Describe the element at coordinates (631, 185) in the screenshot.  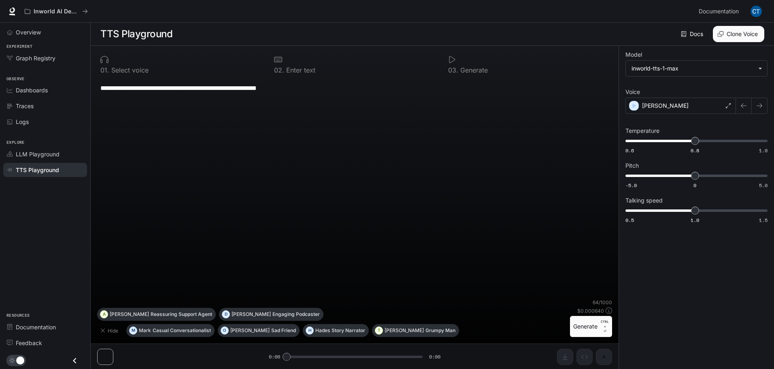
I see `span: -5.0` at that location.